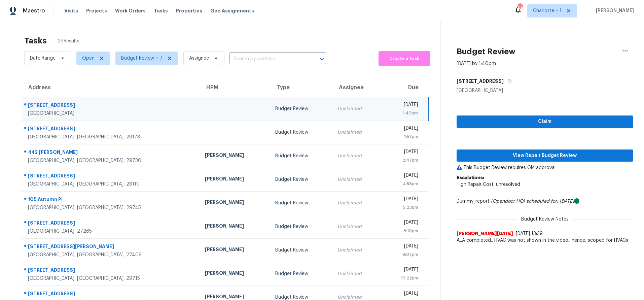 The width and height of the screenshot is (644, 300). What do you see at coordinates (547, 10) in the screenshot?
I see `span: Charlotte + 1` at bounding box center [547, 10].